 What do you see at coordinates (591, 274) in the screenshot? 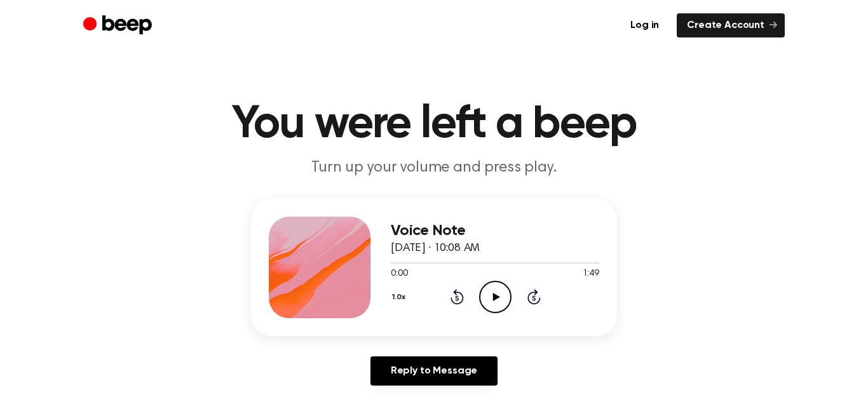
I see `span: 1:49` at bounding box center [591, 274].